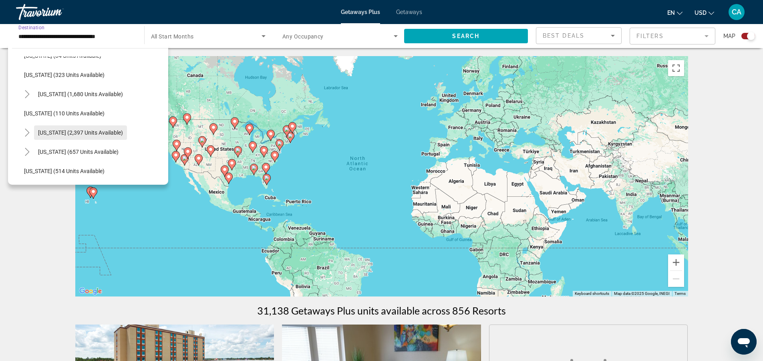  What do you see at coordinates (360, 12) in the screenshot?
I see `span: Getaways Plus` at bounding box center [360, 12].